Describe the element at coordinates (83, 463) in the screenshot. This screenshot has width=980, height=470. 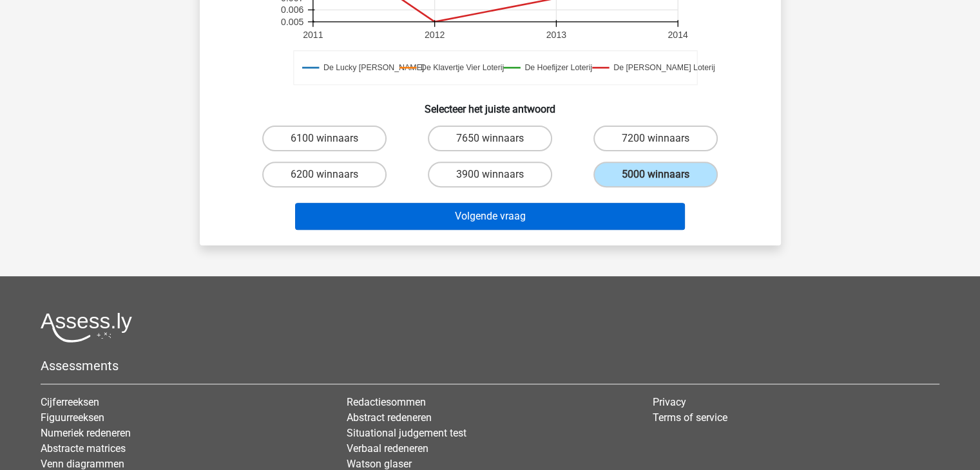
I see `a: Venn diagrammen` at that location.